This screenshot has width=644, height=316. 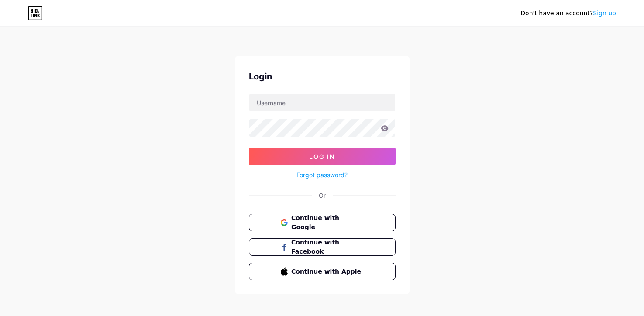 What do you see at coordinates (322, 157) in the screenshot?
I see `button: Log In` at bounding box center [322, 157].